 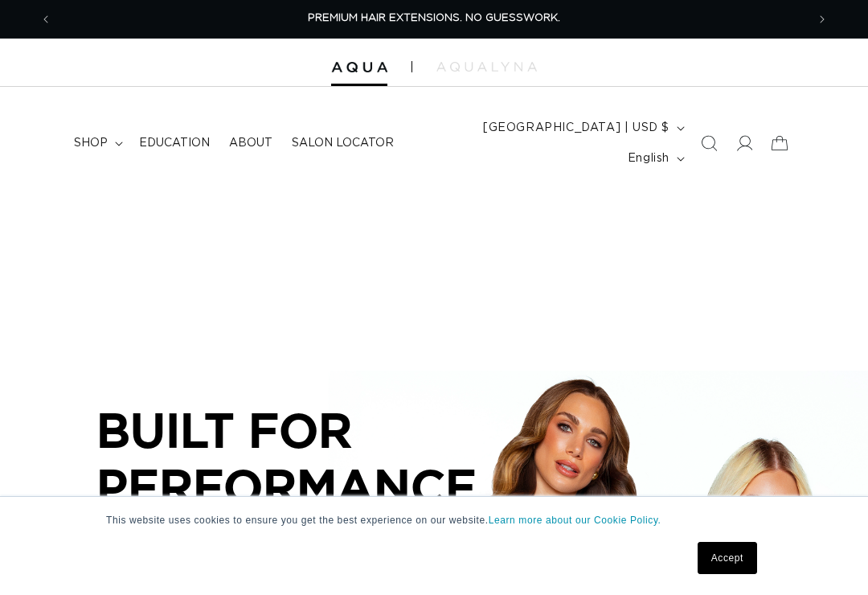 What do you see at coordinates (709, 143) in the screenshot?
I see `summary: Search` at bounding box center [709, 143].